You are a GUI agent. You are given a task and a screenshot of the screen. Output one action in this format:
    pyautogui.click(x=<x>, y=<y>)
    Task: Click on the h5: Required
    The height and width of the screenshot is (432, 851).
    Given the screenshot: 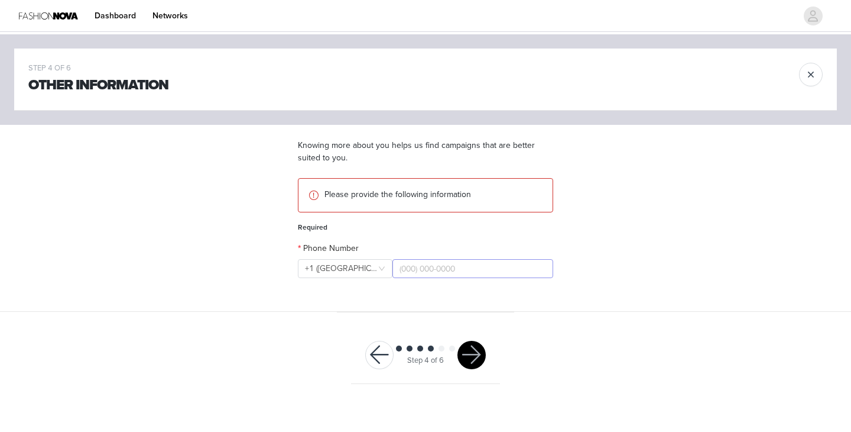 What is the action you would take?
    pyautogui.click(x=426, y=227)
    